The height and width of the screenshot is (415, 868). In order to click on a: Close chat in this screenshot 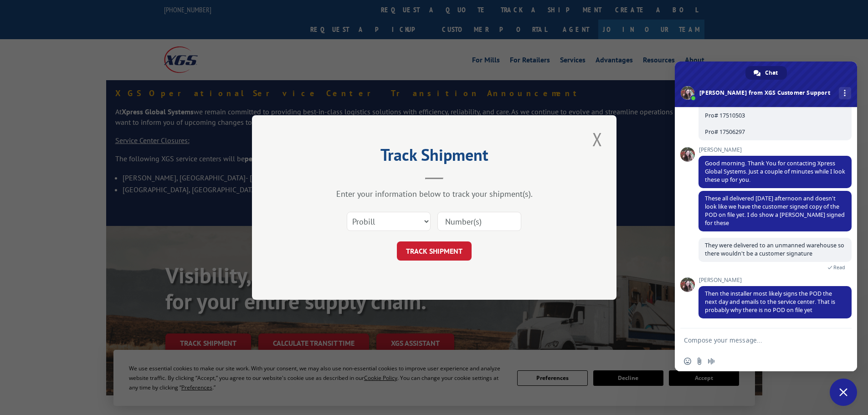, I will do `click(843, 392)`.